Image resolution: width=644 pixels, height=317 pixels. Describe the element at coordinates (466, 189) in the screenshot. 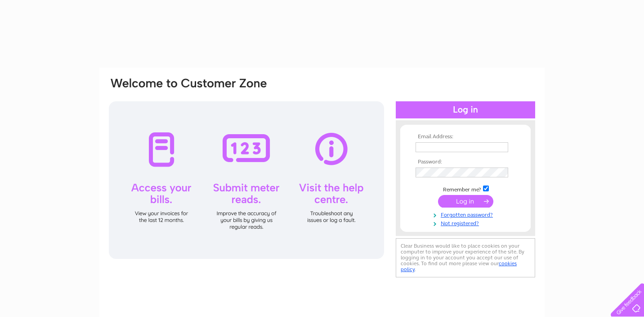

I see `td: Remember me?` at that location.